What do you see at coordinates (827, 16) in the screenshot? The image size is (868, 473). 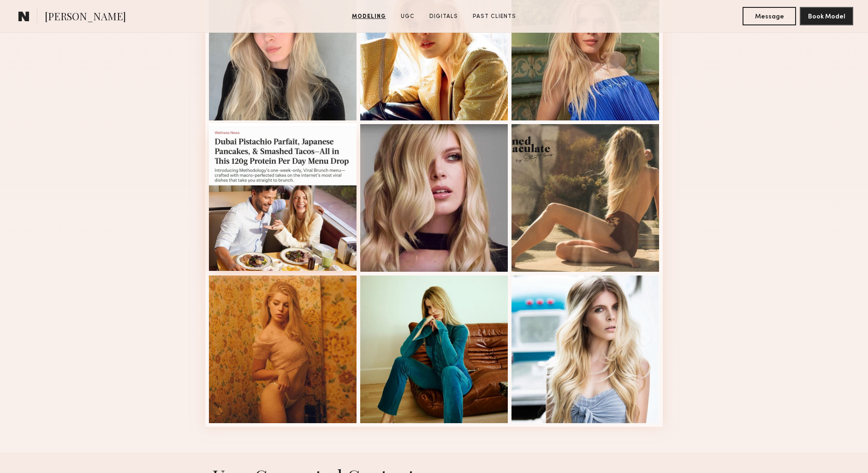 I see `button: Book Model` at bounding box center [827, 16].